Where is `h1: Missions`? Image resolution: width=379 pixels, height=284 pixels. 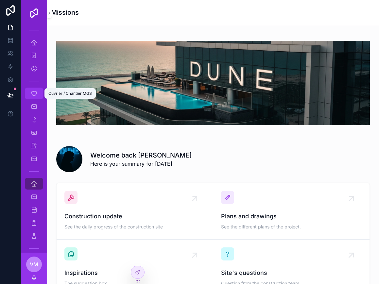
h1: Missions is located at coordinates (65, 12).